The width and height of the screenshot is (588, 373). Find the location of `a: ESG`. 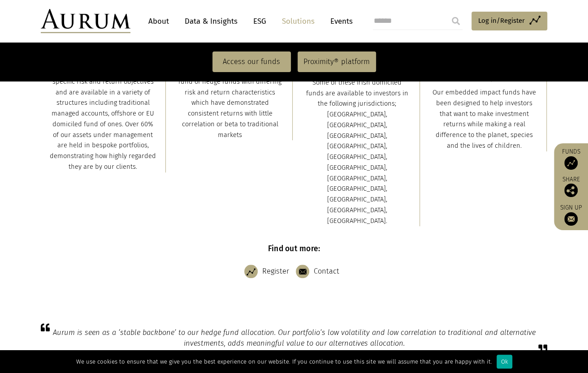

a: ESG is located at coordinates (259, 21).